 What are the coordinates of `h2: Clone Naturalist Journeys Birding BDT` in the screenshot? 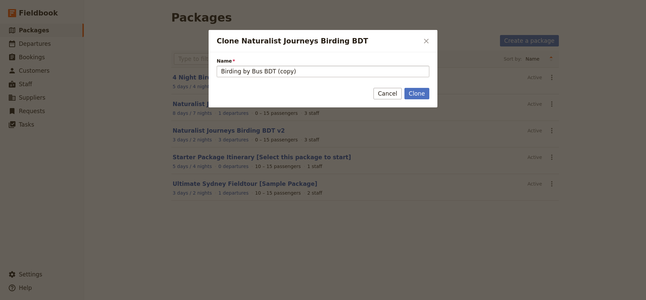 It's located at (318, 41).